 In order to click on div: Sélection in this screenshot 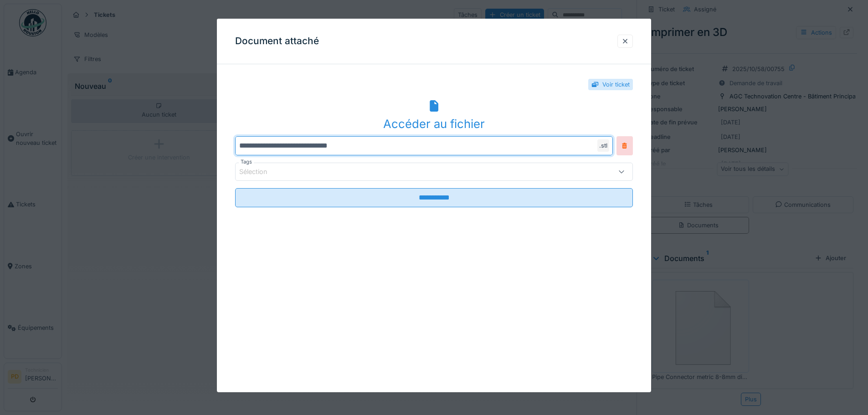, I will do `click(260, 172)`.